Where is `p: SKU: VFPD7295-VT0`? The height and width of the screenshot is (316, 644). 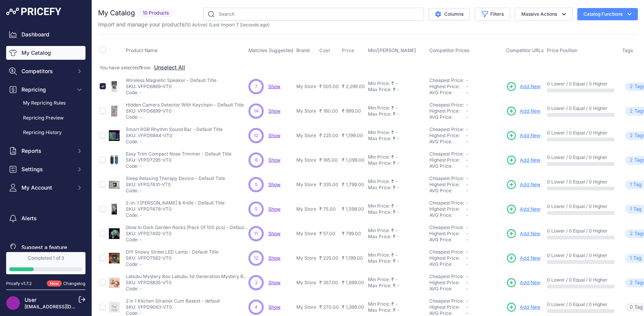
p: SKU: VFPD7295-VT0 is located at coordinates (179, 160).